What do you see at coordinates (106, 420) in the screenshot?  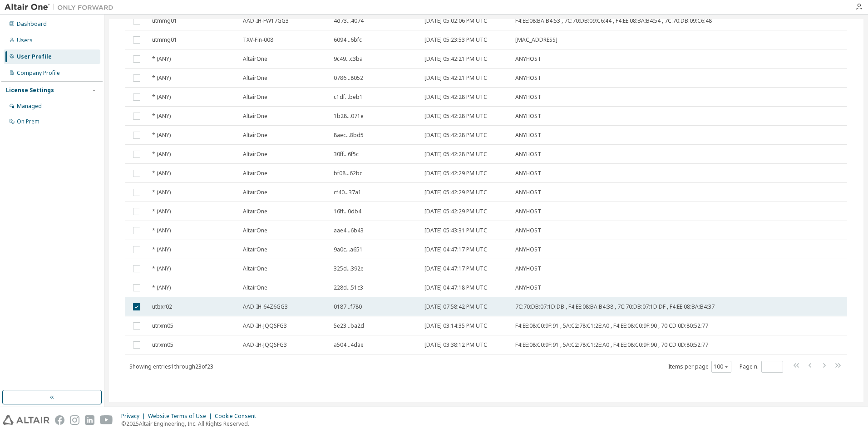 I see `img: youtube.svg` at bounding box center [106, 420].